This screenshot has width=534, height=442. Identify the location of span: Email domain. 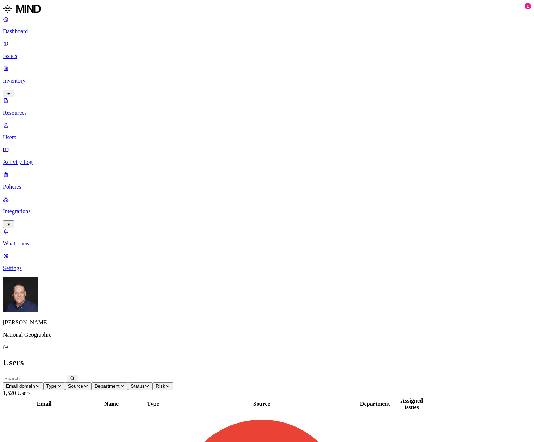
(20, 386).